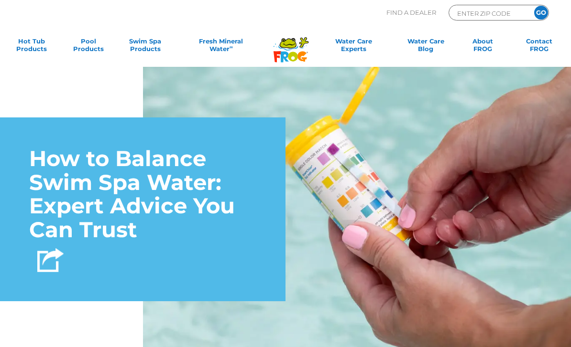 The height and width of the screenshot is (347, 571). Describe the element at coordinates (539, 47) in the screenshot. I see `a: ContactFROG` at that location.